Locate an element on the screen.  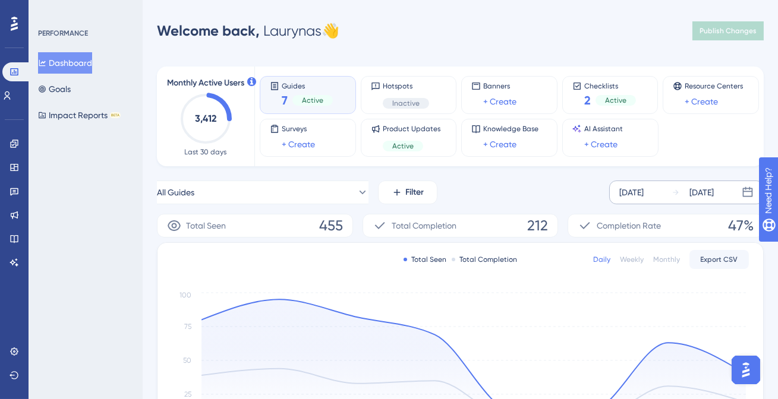
span: Last 30 days is located at coordinates (206, 152).